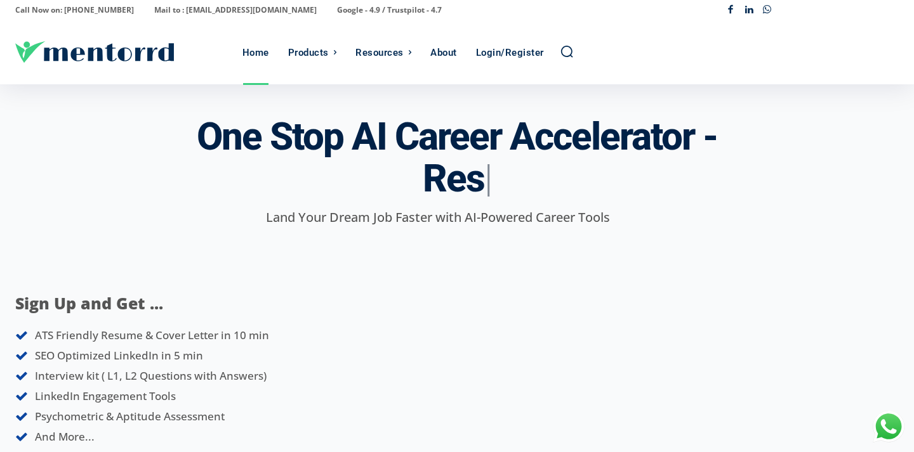  What do you see at coordinates (766, 10) in the screenshot?
I see `a: Whatsapp` at bounding box center [766, 10].